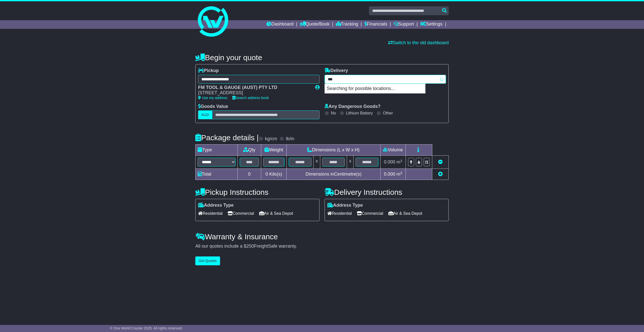 This screenshot has height=332, width=644. What do you see at coordinates (393, 150) in the screenshot?
I see `td: Volume` at bounding box center [393, 150].